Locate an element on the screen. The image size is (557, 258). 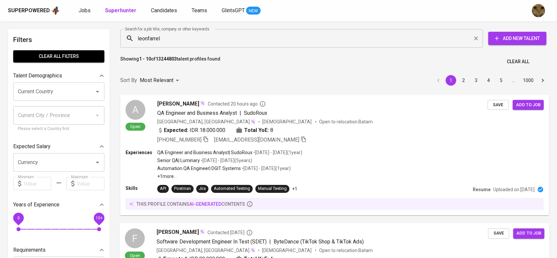
span: QA Engineer and Business Analyst is located at coordinates (197, 113).